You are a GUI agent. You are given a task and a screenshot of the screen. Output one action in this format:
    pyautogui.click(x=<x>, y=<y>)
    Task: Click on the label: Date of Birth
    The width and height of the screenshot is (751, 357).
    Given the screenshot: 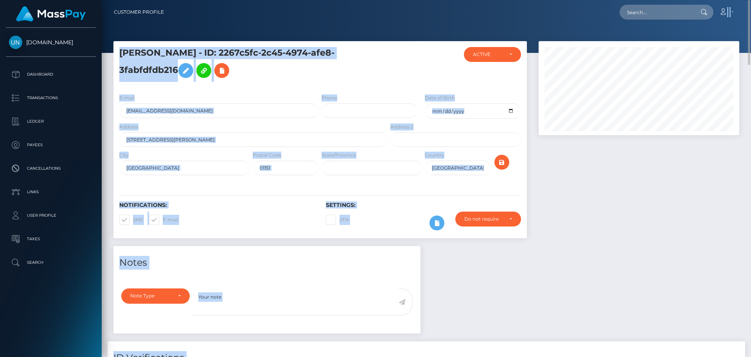 What is the action you would take?
    pyautogui.click(x=440, y=98)
    